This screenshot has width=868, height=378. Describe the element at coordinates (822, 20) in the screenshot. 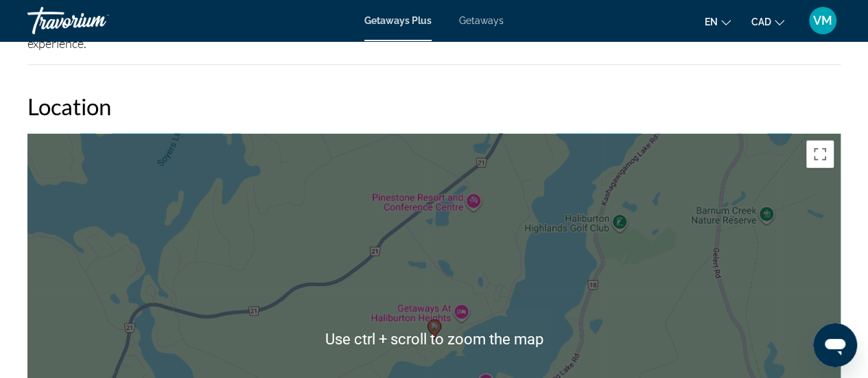

I see `button: User Menu` at that location.